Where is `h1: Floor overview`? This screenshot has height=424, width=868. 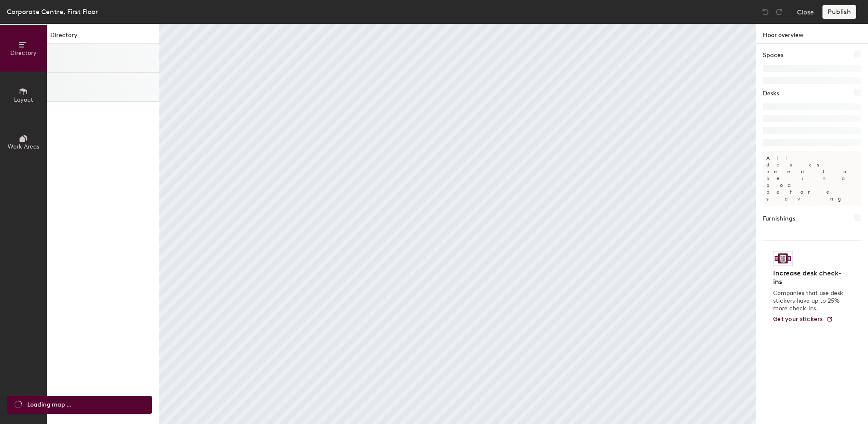 h1: Floor overview is located at coordinates (812, 34).